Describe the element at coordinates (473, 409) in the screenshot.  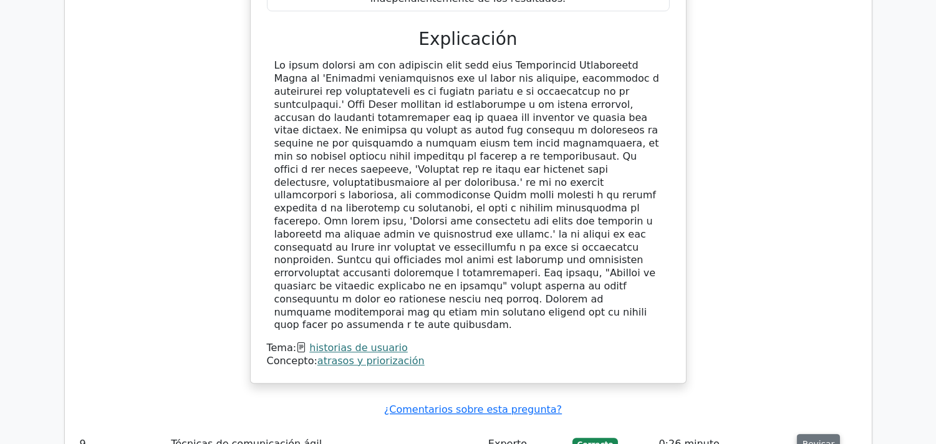
I see `a: ¿Comentarios sobre esta pregunta?` at that location.